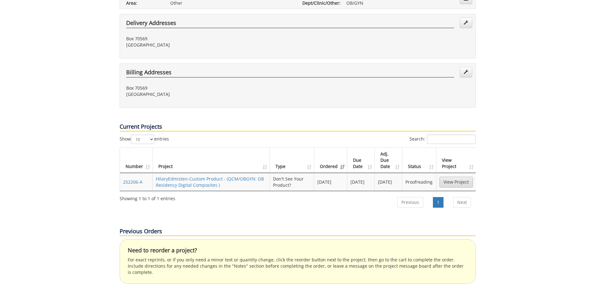 This screenshot has height=287, width=595. What do you see at coordinates (462, 202) in the screenshot?
I see `a: Next` at bounding box center [462, 202].